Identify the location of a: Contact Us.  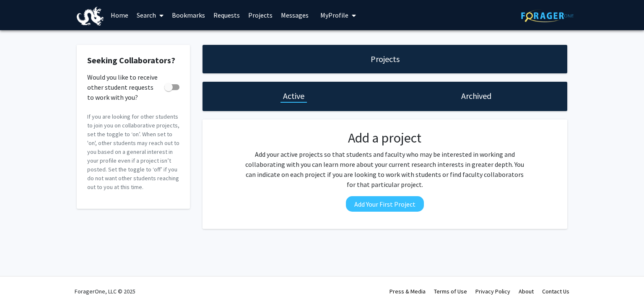
(555, 291).